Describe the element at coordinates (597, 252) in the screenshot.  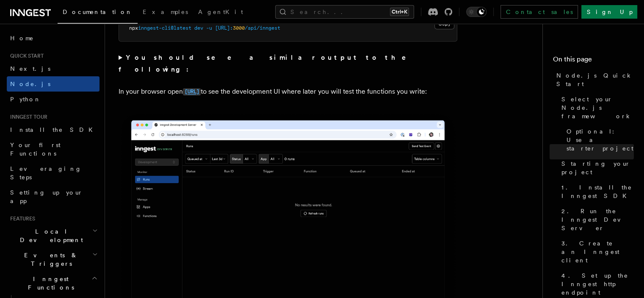
I see `span: 3. Create an Inngest client` at that location.